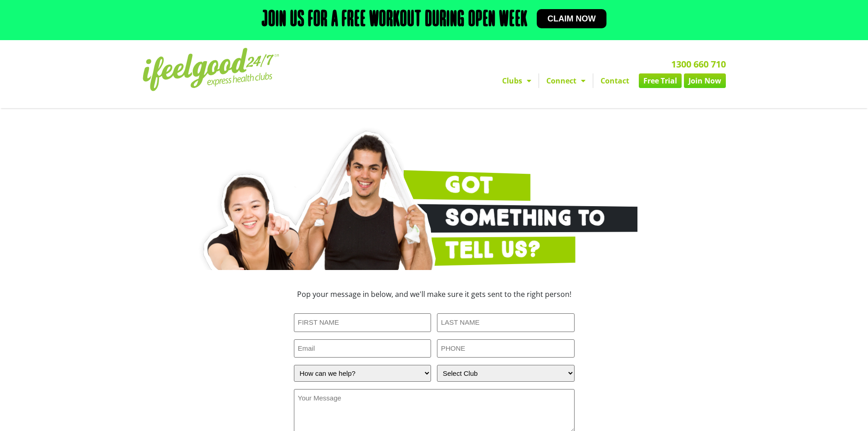 The width and height of the screenshot is (868, 431). What do you see at coordinates (363, 322) in the screenshot?
I see `input: FIRST NAME` at bounding box center [363, 322].